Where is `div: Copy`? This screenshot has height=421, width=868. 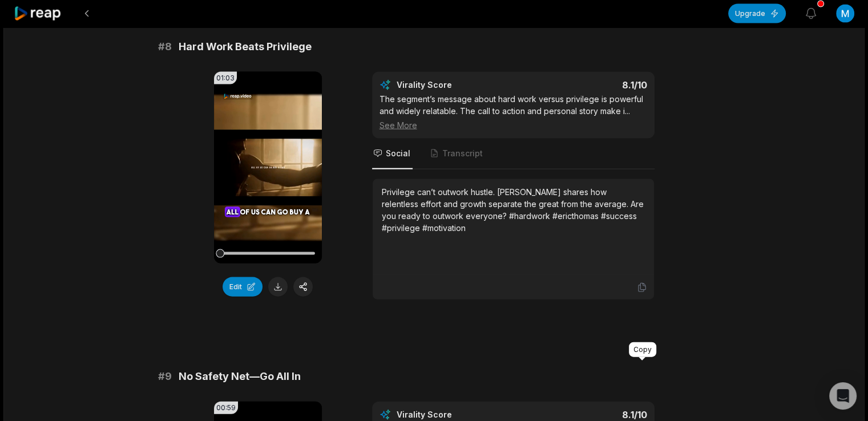 div: Copy is located at coordinates (643, 350).